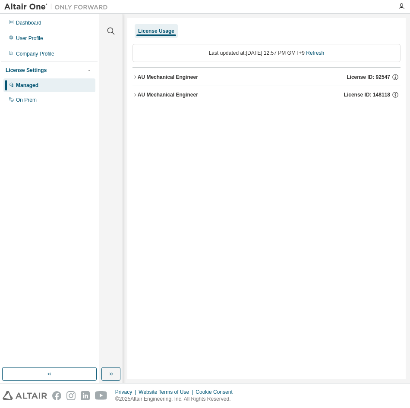  I want to click on div: Website Terms of Use, so click(167, 392).